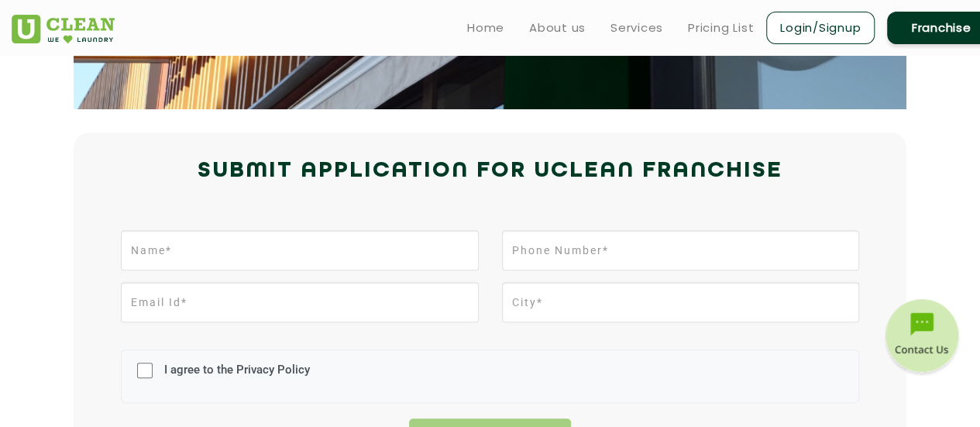 The image size is (980, 427). Describe the element at coordinates (299, 302) in the screenshot. I see `input: Email Id*` at that location.